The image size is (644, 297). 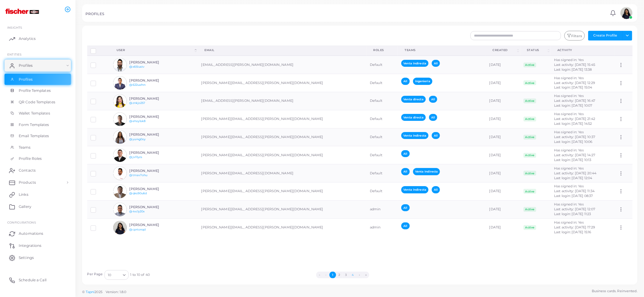 I want to click on a: Teams, so click(x=38, y=148).